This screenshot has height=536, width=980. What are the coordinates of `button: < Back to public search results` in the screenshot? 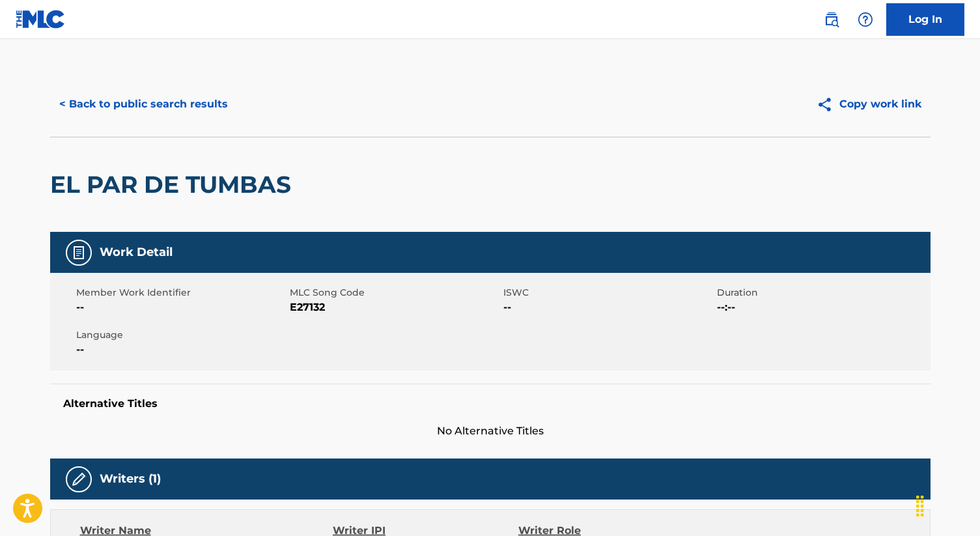 It's located at (144, 104).